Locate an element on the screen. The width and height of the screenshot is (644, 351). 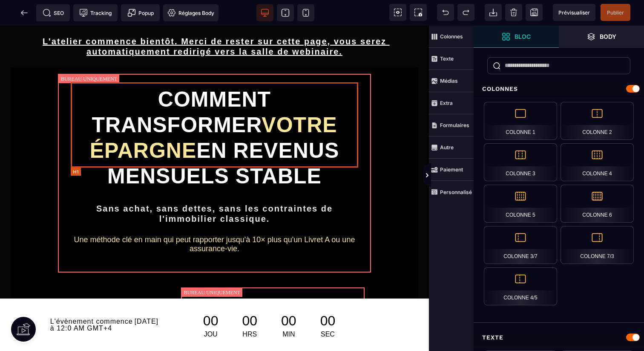
div: Colonne 3 is located at coordinates (521, 162).